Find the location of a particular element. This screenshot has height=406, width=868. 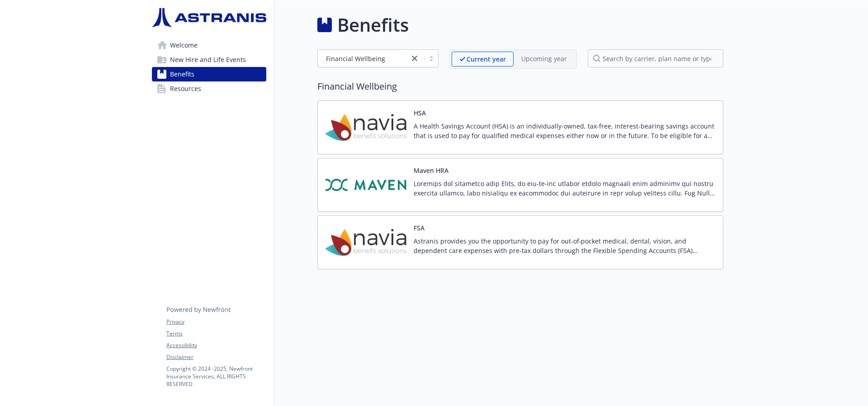

input: search by carrier, plan name or type is located at coordinates (655, 59).